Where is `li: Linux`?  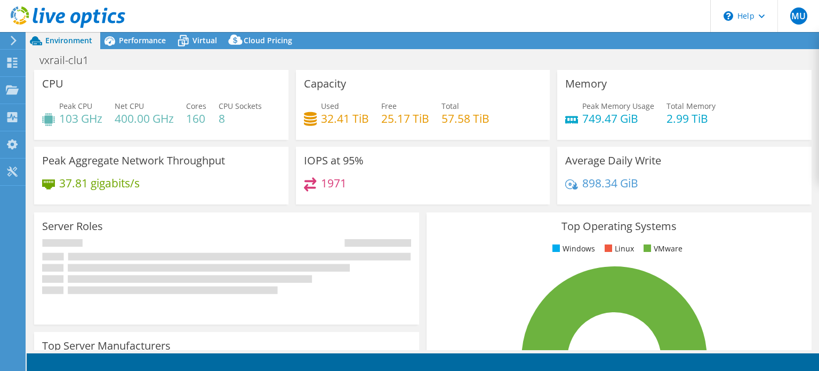
li: Linux is located at coordinates (618, 249).